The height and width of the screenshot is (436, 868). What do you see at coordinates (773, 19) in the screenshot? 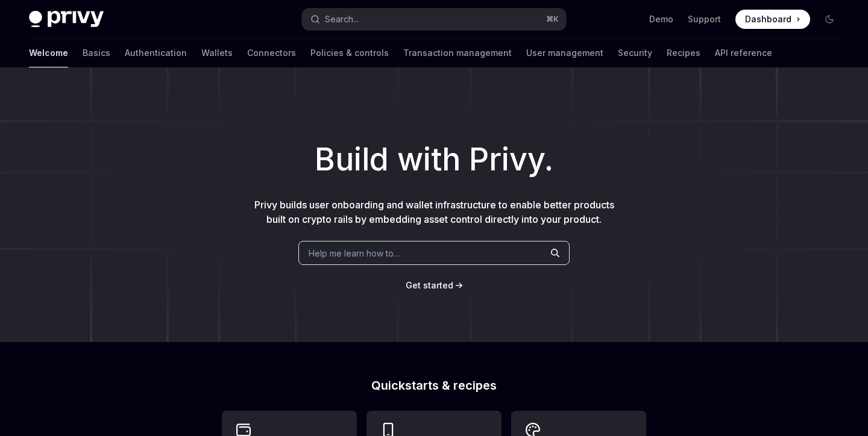
I see `a: Dashboard` at bounding box center [773, 19].